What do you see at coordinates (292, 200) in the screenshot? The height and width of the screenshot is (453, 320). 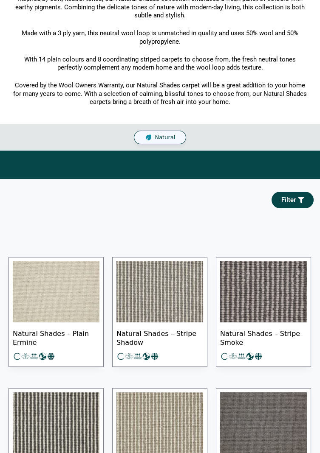 I see `a: Filter` at bounding box center [292, 200].